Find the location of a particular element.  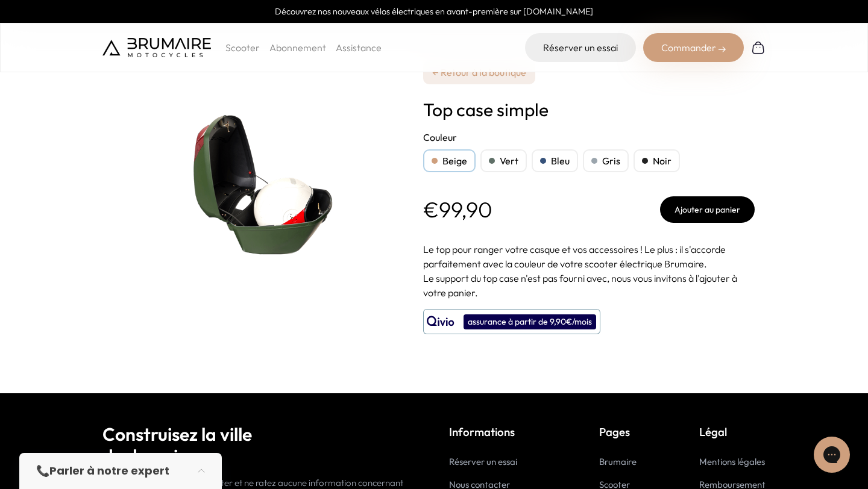

div: assurance à partir de 9,90€/mois is located at coordinates (529, 322).